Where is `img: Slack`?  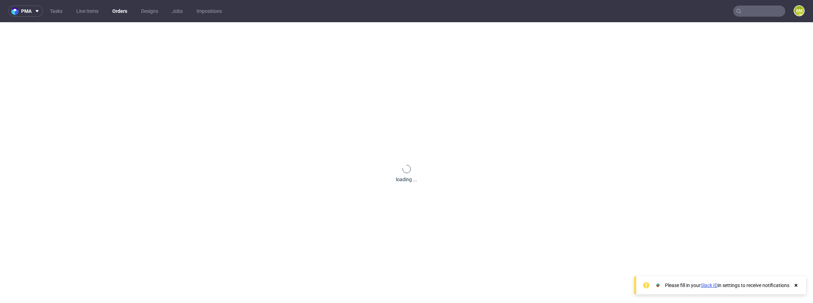
img: Slack is located at coordinates (658, 285).